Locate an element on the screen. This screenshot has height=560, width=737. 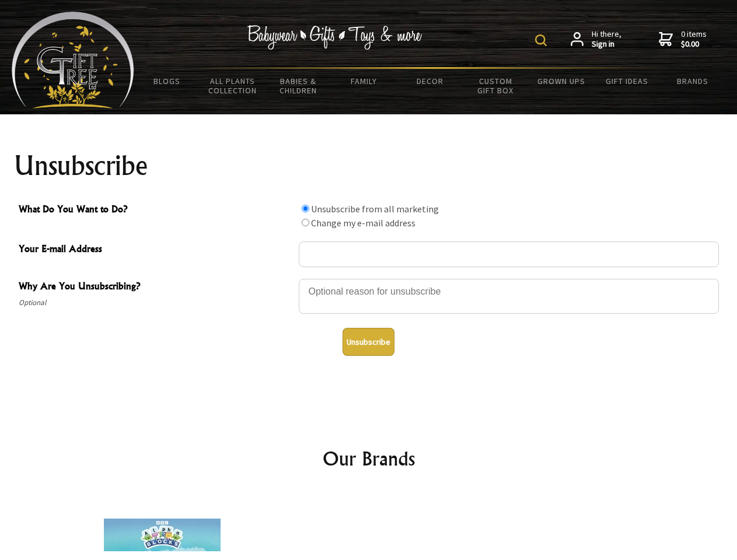
a: Family is located at coordinates (365, 81).